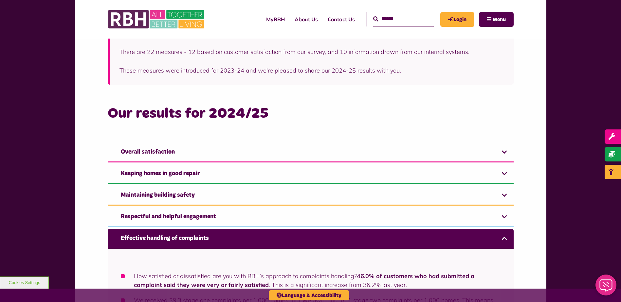 The image size is (621, 302). Describe the element at coordinates (496, 19) in the screenshot. I see `button: Navigation` at that location.